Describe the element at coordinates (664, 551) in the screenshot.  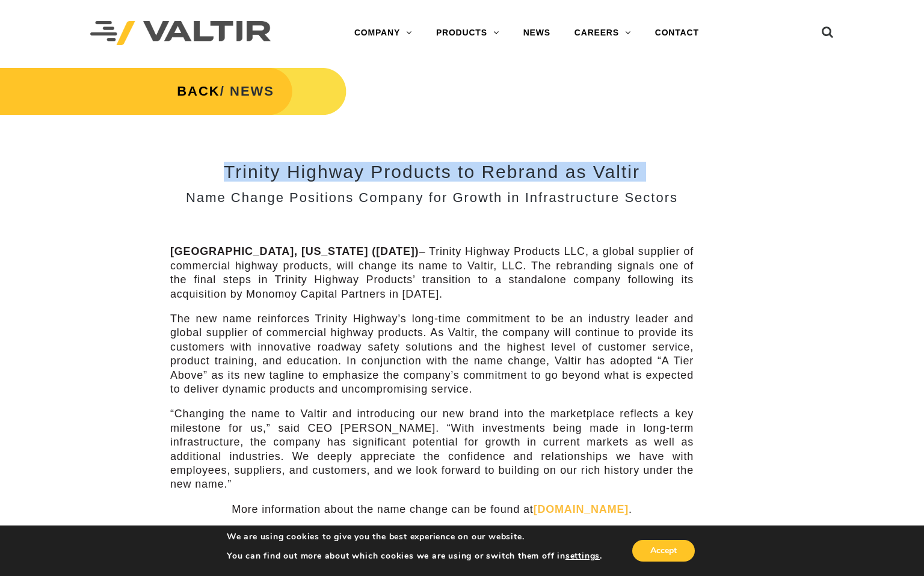
I see `button: Accept` at that location.